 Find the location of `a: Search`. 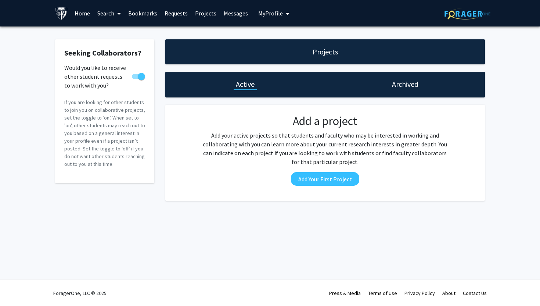

a: Search is located at coordinates (109, 13).